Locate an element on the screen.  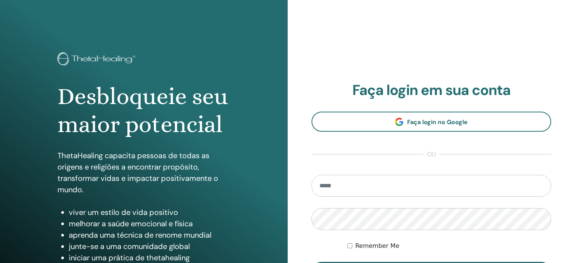
span: ou is located at coordinates (431, 154).